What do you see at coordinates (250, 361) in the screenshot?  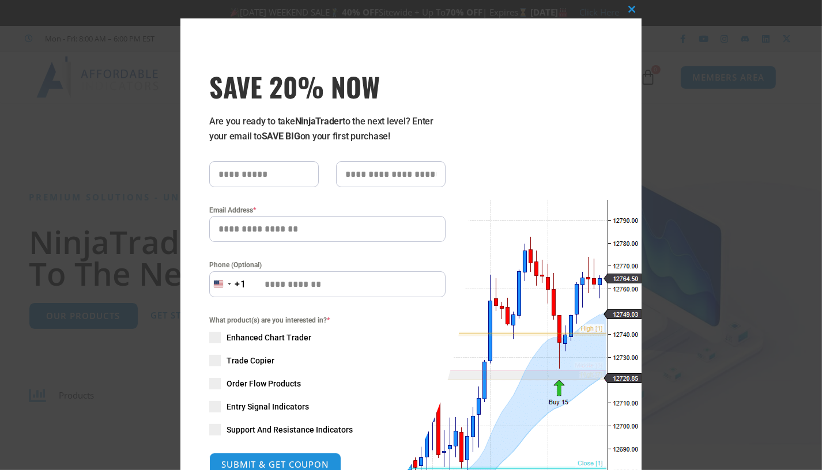 I see `span: Trade Copier` at bounding box center [250, 361].